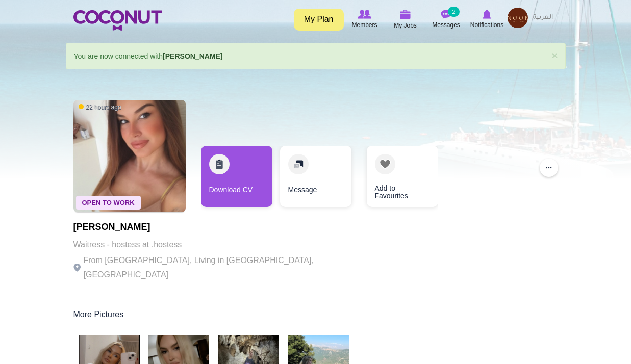 The image size is (631, 364). What do you see at coordinates (237, 179) in the screenshot?
I see `div: 1 / 3` at bounding box center [237, 179].